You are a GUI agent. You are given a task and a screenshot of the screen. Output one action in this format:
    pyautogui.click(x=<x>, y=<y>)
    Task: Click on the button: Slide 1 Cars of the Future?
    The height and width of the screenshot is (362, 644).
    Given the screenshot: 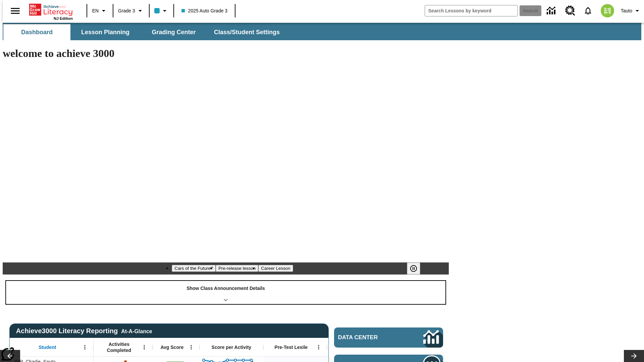 What is the action you would take?
    pyautogui.click(x=193, y=268)
    